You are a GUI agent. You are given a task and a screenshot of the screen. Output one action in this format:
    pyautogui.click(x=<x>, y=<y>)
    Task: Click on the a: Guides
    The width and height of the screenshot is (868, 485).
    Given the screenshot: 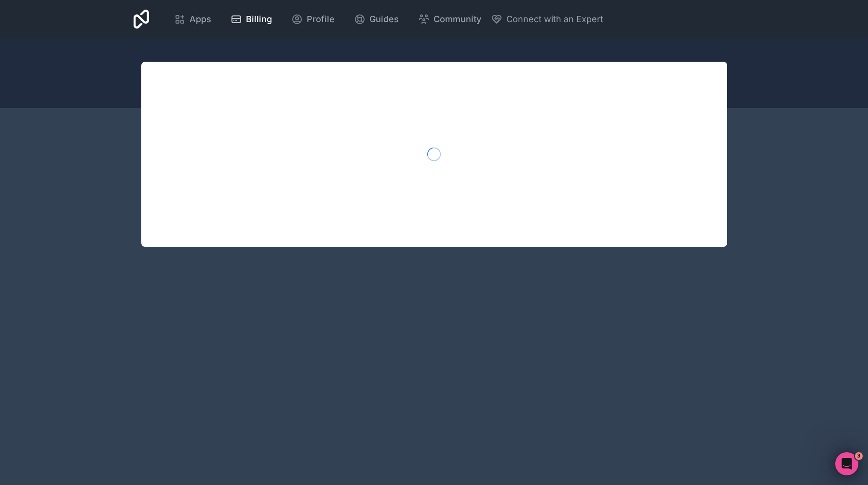 What is the action you would take?
    pyautogui.click(x=376, y=19)
    